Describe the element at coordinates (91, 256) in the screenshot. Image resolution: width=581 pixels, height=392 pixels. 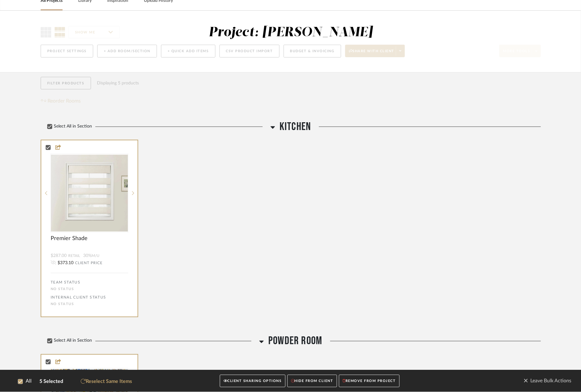
I see `span: 30%` at that location.